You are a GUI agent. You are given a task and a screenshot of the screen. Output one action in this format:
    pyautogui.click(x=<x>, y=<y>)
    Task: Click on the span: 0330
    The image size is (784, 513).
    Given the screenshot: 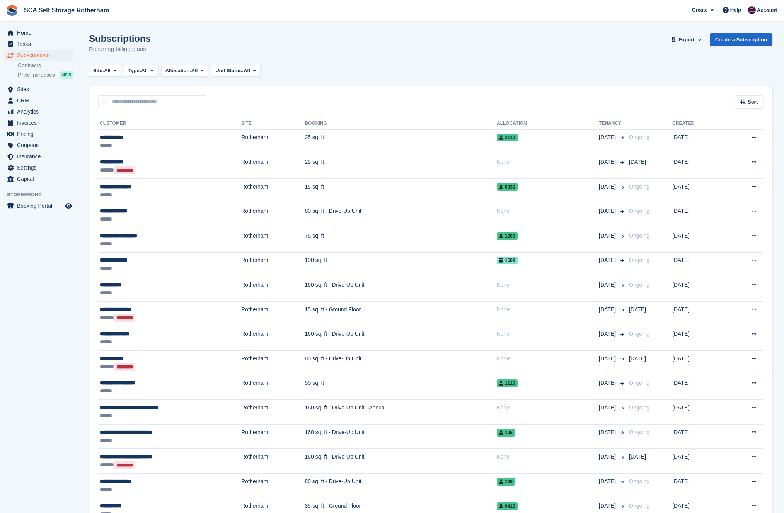 What is the action you would take?
    pyautogui.click(x=507, y=187)
    